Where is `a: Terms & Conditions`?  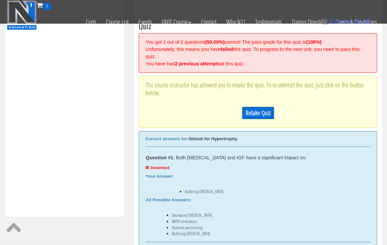 a: Terms & Conditions is located at coordinates (357, 22).